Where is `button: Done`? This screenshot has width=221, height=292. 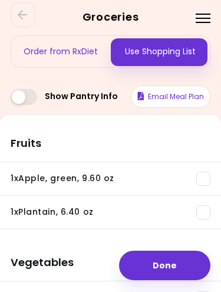
button: Done is located at coordinates (165, 266).